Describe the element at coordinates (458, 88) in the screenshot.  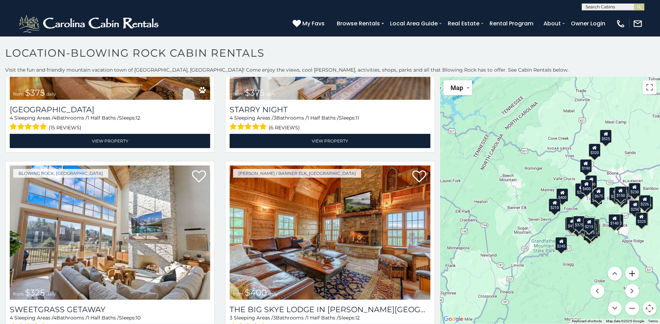
I see `button: Change map style` at that location.